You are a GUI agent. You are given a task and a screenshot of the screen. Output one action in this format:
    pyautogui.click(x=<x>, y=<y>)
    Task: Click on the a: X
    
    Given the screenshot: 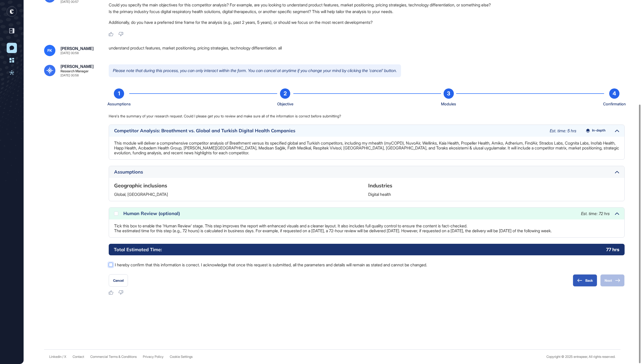 What is the action you would take?
    pyautogui.click(x=65, y=357)
    